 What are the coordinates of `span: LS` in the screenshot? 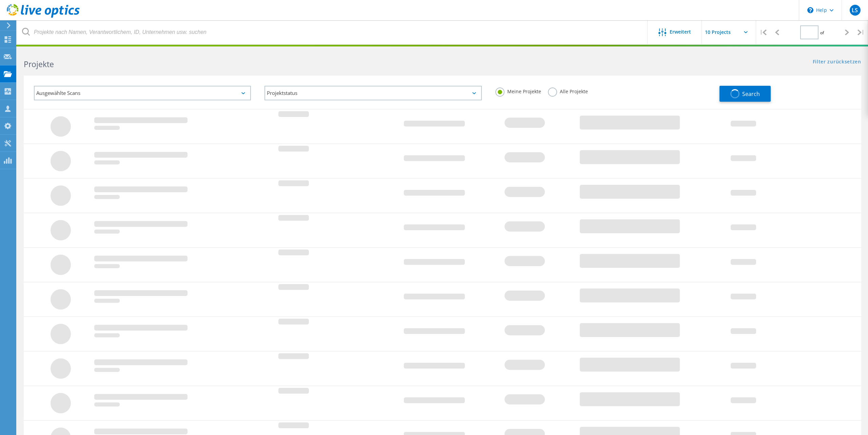 It's located at (855, 10).